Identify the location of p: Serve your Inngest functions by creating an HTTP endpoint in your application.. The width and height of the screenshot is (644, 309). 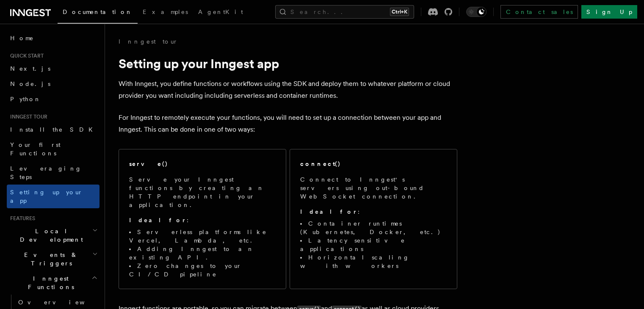
(203, 192).